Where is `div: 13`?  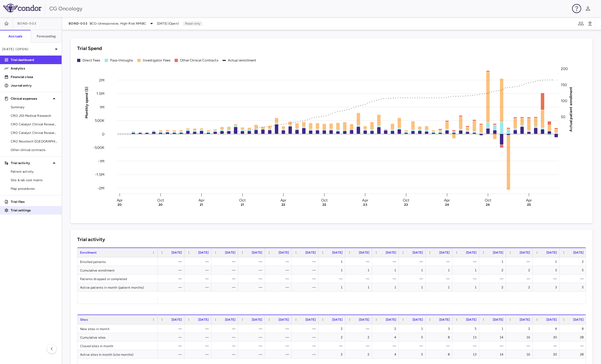 div: 13 is located at coordinates (467, 355).